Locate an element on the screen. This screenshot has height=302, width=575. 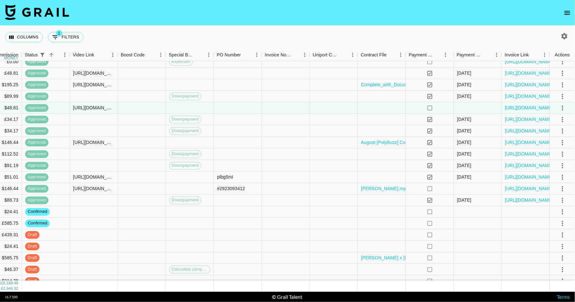
div: Special Booking Type is located at coordinates (190, 55).